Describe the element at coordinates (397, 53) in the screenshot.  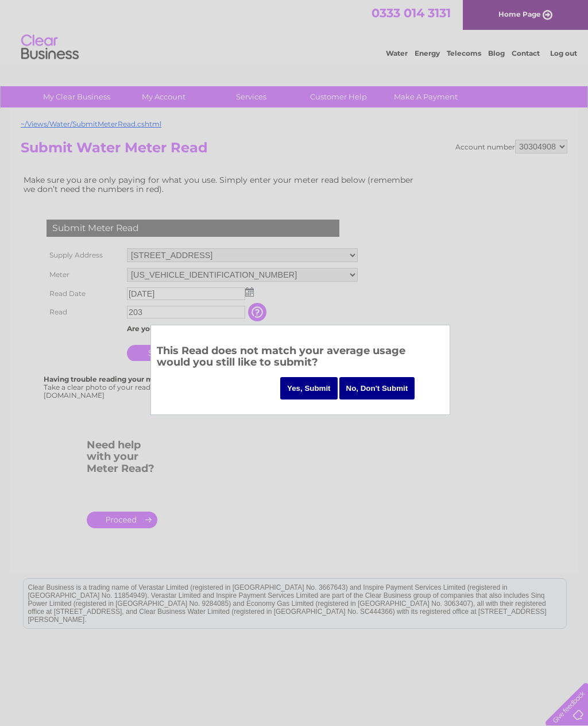
I see `a: Water` at that location.